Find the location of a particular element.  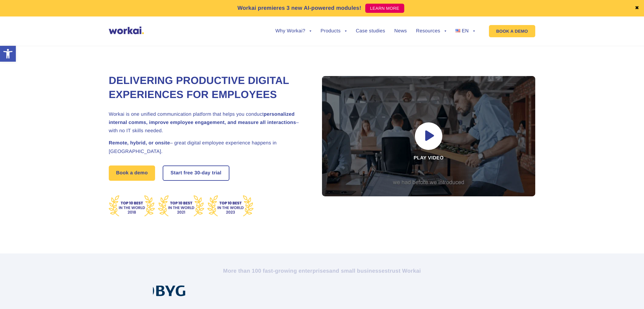

h2: More than 100 fast-growing enterprises trust Workai is located at coordinates (322, 271).